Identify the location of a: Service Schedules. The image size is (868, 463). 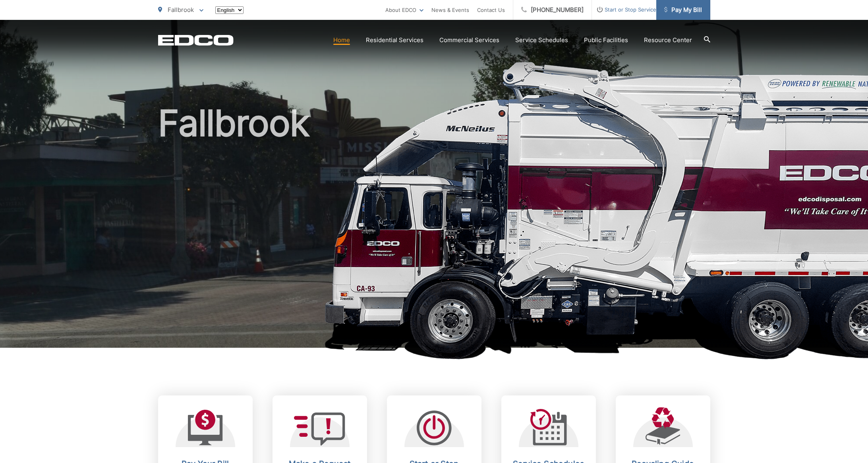
(541, 40).